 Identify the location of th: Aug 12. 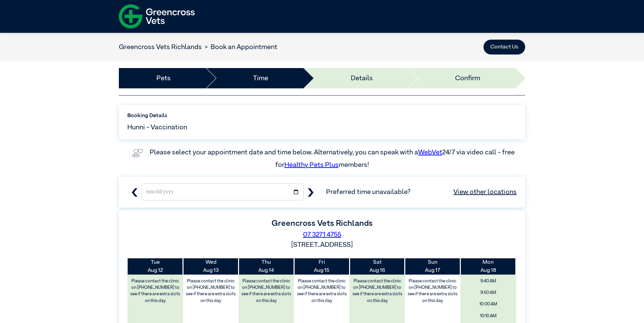
(156, 267).